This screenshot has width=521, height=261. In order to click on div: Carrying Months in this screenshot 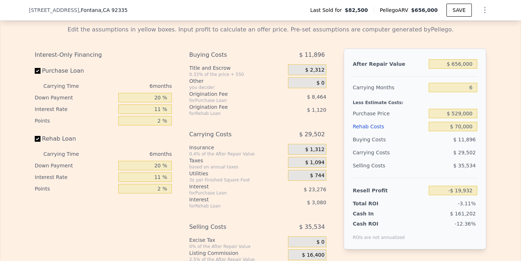, I will do `click(389, 88)`.